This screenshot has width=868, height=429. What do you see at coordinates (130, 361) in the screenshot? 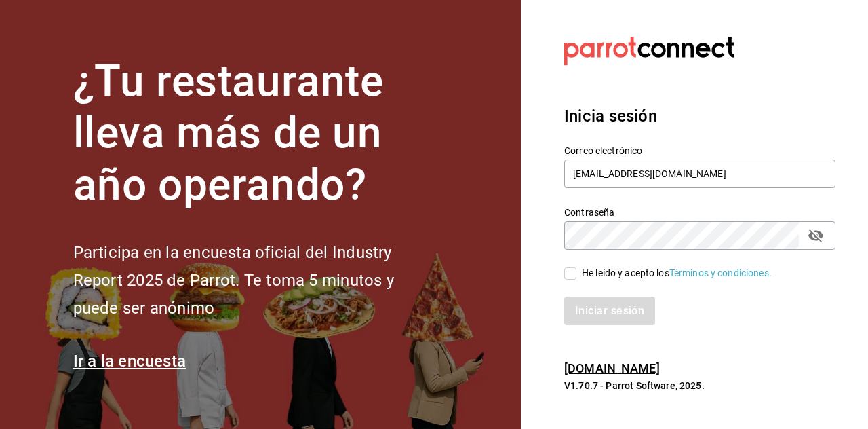
I see `a: Ir a la encuesta` at bounding box center [130, 361].